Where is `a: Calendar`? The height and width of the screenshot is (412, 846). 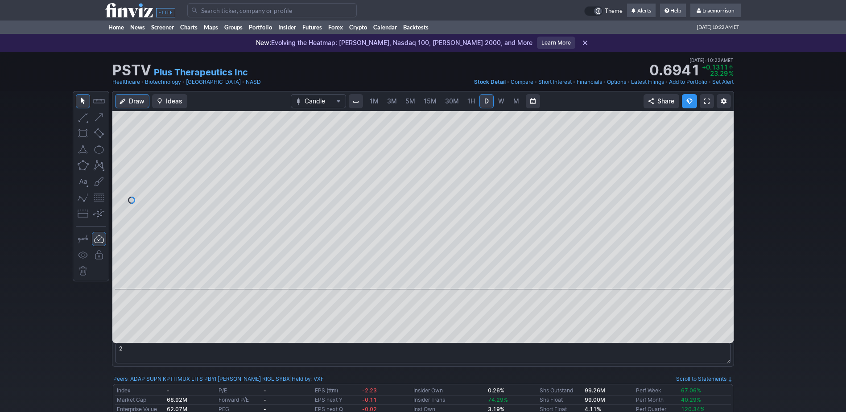
a: Calendar is located at coordinates (385, 27).